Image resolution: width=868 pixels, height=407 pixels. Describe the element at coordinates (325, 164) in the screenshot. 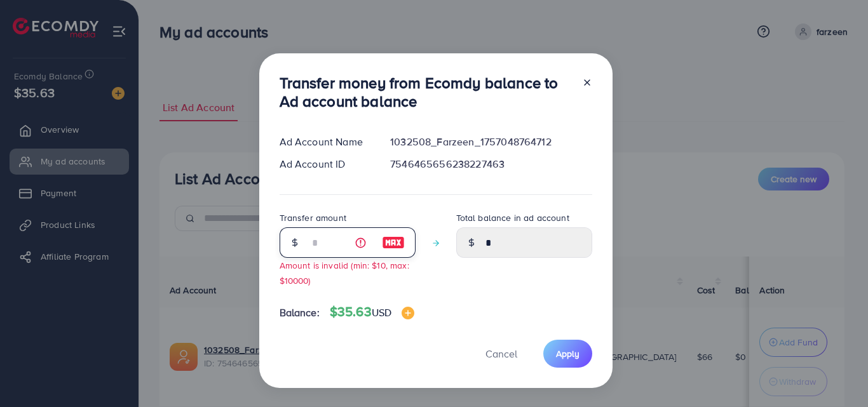

I see `div: Ad Account ID` at that location.